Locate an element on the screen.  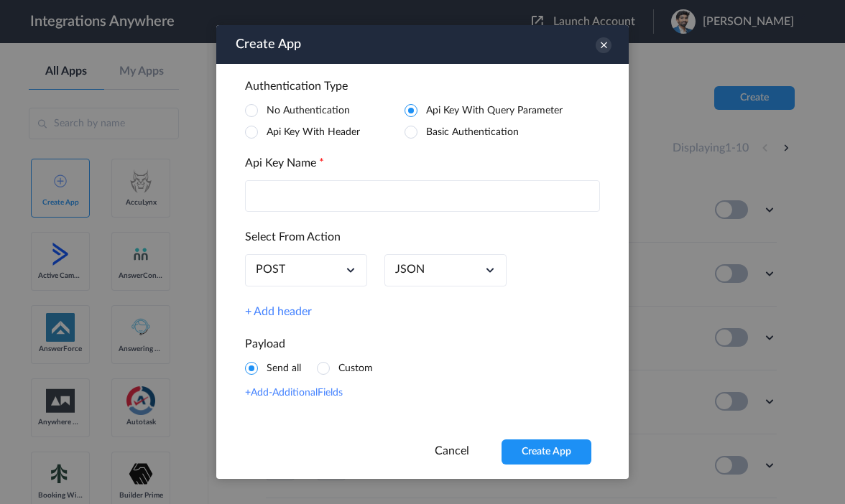
h4: Select From Action is located at coordinates (423, 237).